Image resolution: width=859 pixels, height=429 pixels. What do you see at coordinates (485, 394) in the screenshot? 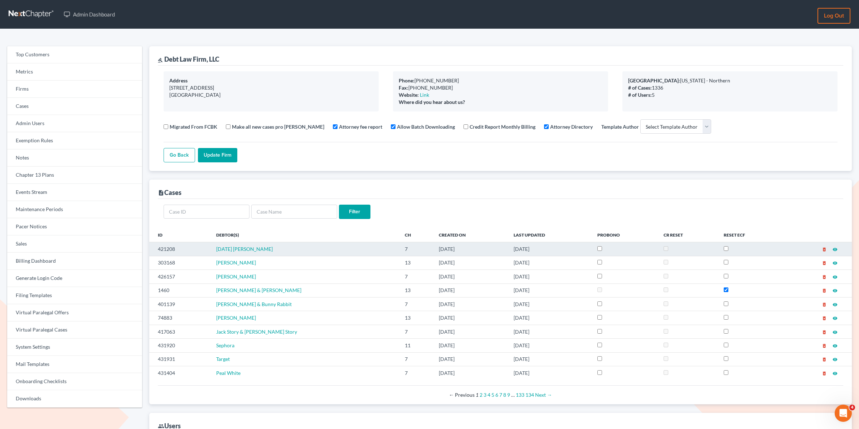
I see `a: Page 3` at bounding box center [485, 394].